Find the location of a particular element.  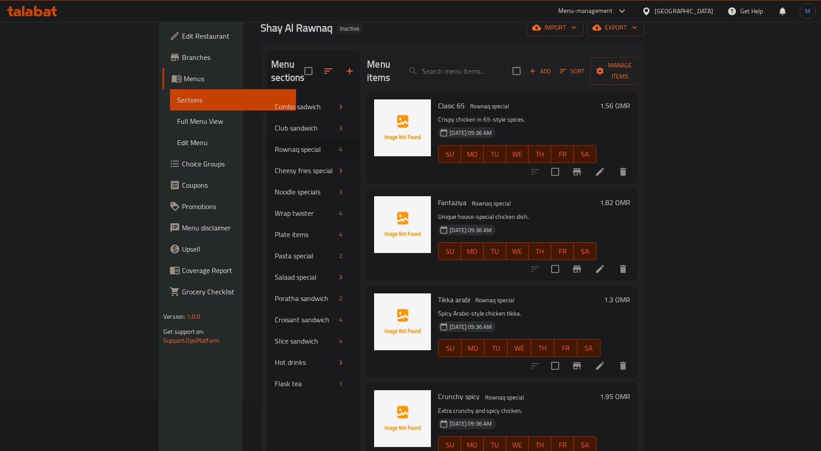

span: Menu disclaimer is located at coordinates (235, 228).